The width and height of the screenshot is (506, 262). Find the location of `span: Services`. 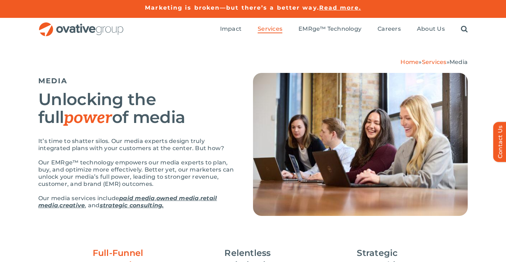

span: Services is located at coordinates (270, 29).